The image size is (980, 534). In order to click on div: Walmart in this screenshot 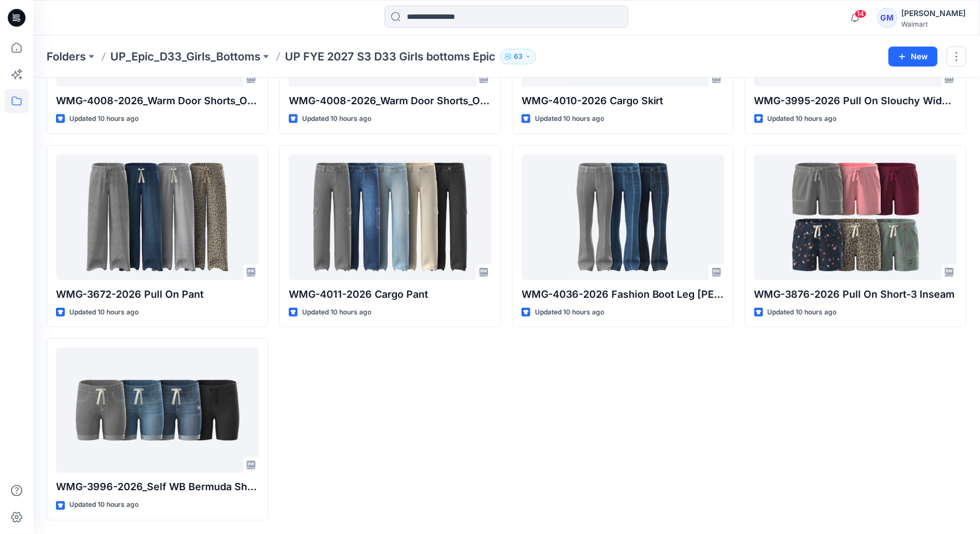, I will do `click(934, 24)`.